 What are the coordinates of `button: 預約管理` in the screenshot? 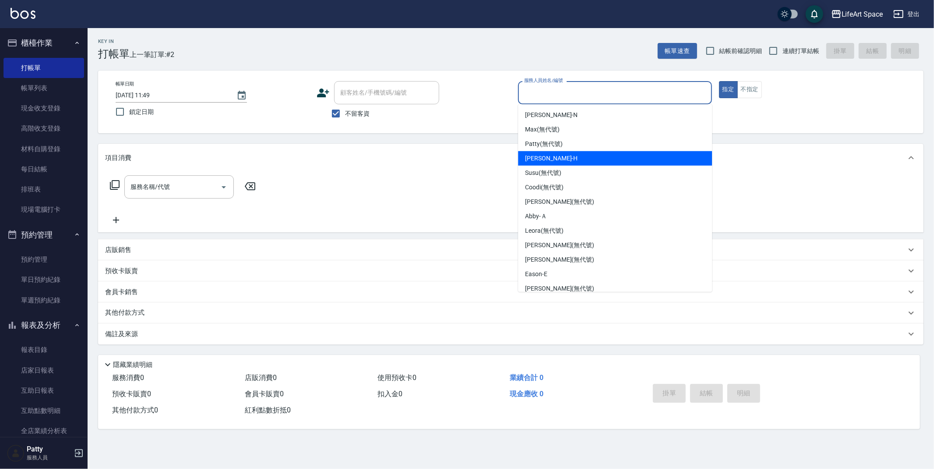 It's located at (44, 235).